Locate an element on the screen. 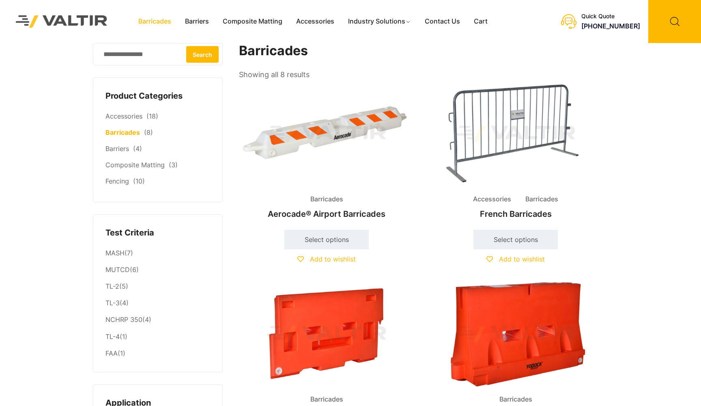 The height and width of the screenshot is (406, 701). div: Quick Quote is located at coordinates (611, 16).